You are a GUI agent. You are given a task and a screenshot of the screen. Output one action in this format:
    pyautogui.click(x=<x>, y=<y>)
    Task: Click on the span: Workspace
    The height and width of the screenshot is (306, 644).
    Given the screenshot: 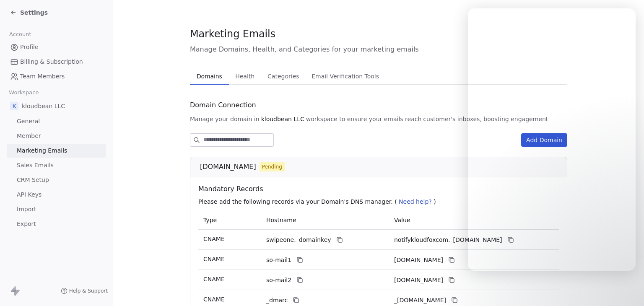 What is the action you would take?
    pyautogui.click(x=24, y=93)
    